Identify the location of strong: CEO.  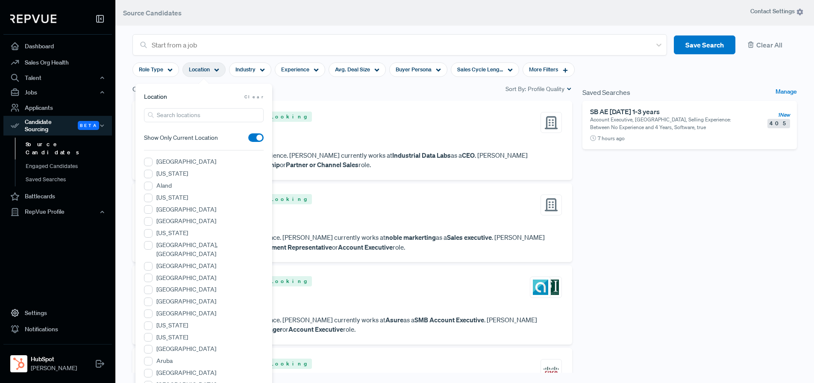
(469, 155).